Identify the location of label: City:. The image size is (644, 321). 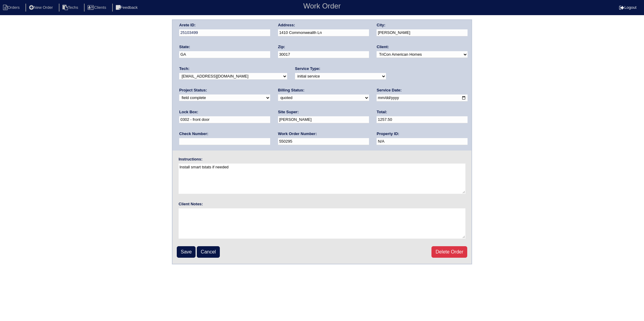
(380, 25).